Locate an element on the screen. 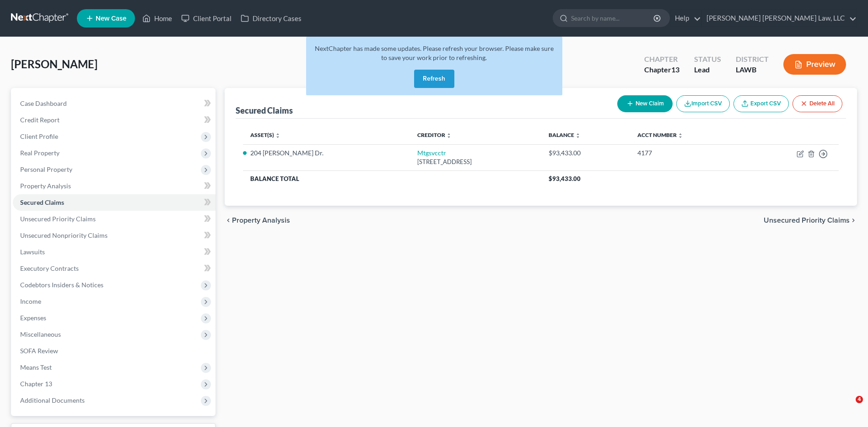 The width and height of the screenshot is (868, 427). div: $93,433.00 is located at coordinates (586, 153).